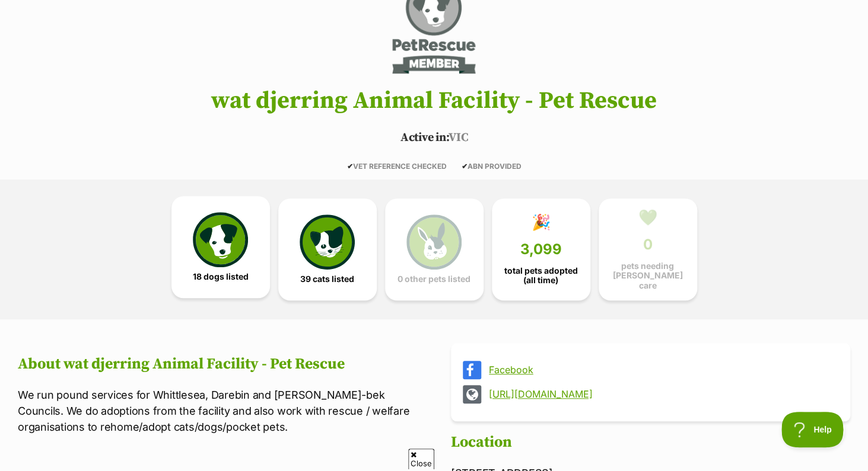 This screenshot has width=868, height=471. What do you see at coordinates (661, 370) in the screenshot?
I see `a: Facebook` at bounding box center [661, 370].